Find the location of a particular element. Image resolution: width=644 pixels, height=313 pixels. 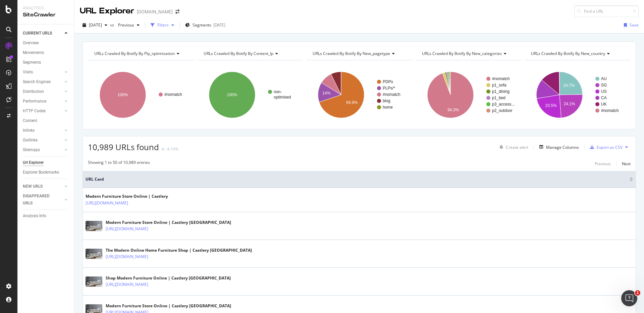

div: Search Engines is located at coordinates (36, 82).